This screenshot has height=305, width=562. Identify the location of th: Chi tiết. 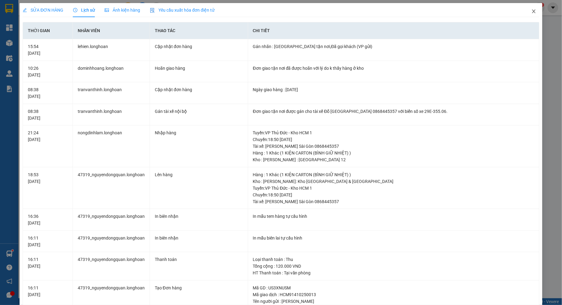
(394, 31).